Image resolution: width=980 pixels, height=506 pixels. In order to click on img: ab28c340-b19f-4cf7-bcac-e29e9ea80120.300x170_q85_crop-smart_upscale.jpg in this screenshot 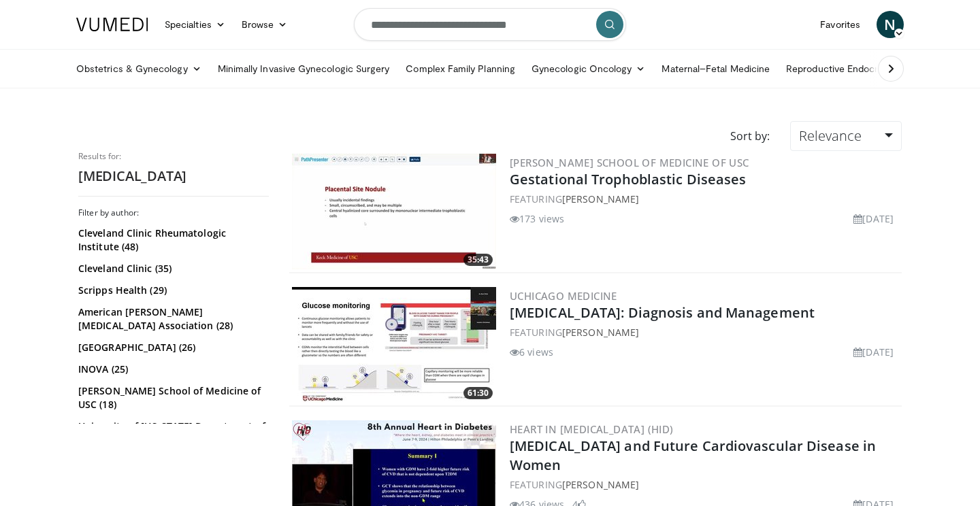, I will do `click(394, 212)`.